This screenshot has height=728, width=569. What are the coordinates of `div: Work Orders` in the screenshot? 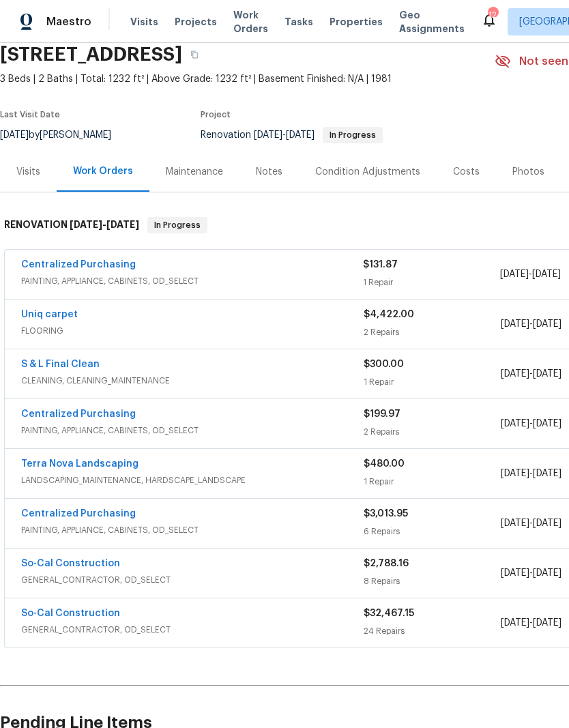 It's located at (103, 171).